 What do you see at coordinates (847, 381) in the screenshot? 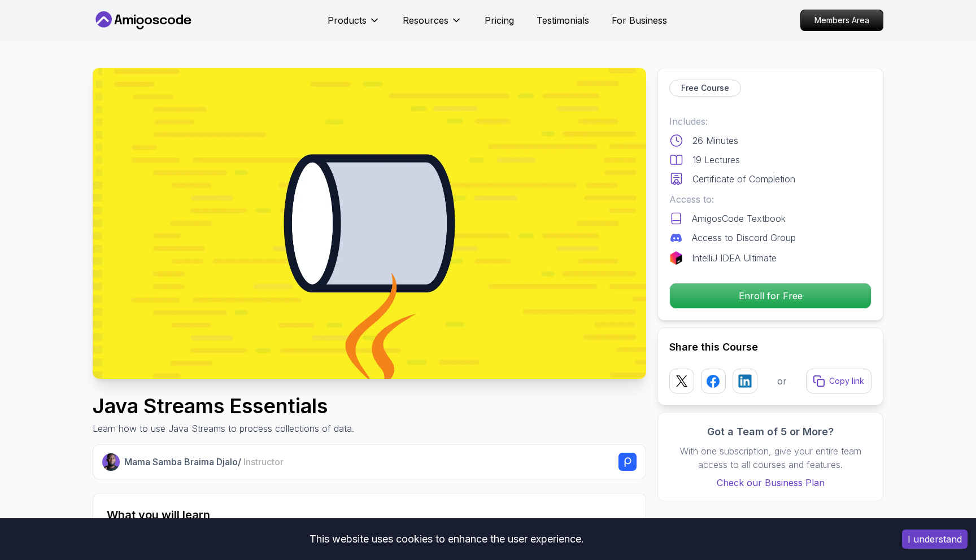
I see `p: Copy link` at bounding box center [847, 381].